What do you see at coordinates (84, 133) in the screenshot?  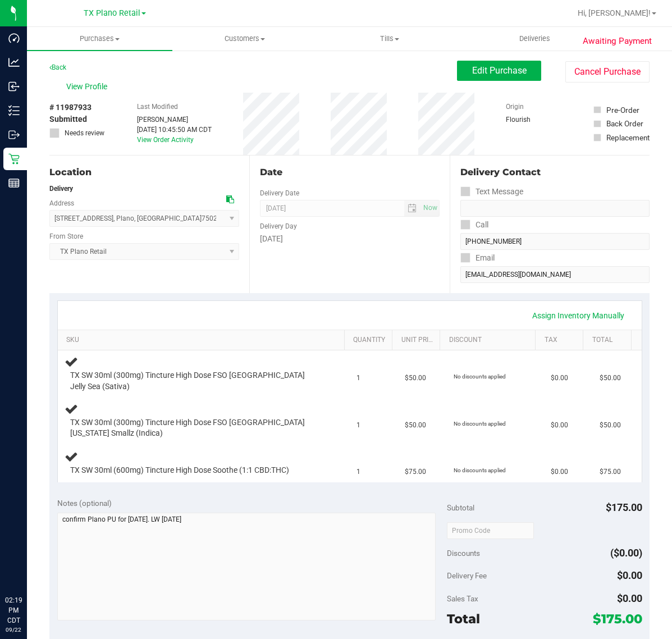 I see `span: Needs review` at bounding box center [84, 133].